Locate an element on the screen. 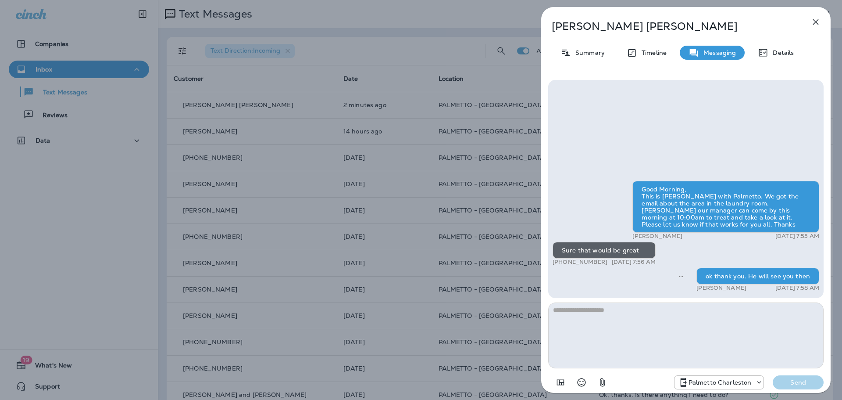  p: Timeline is located at coordinates (652, 53).